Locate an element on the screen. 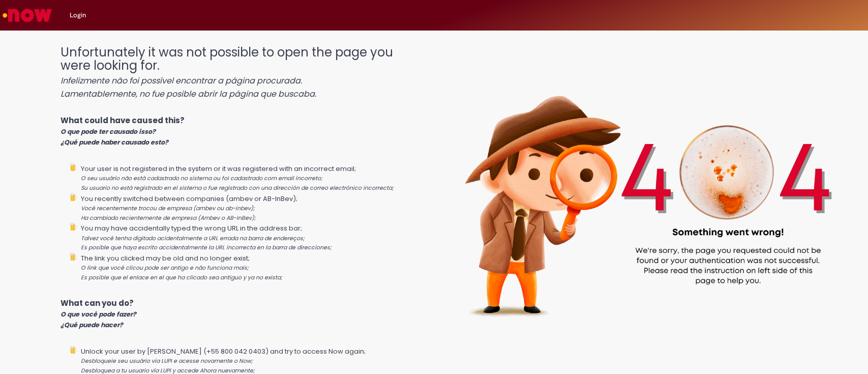  li: Your user is not registered in the system or it was registered with an incorrect email; is located at coordinates (252, 177).